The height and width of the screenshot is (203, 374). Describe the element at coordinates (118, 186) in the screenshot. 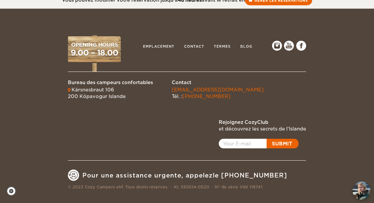

I see `font: © 2023 Cozy Campers ehf. Tous droits réservés.` at that location.